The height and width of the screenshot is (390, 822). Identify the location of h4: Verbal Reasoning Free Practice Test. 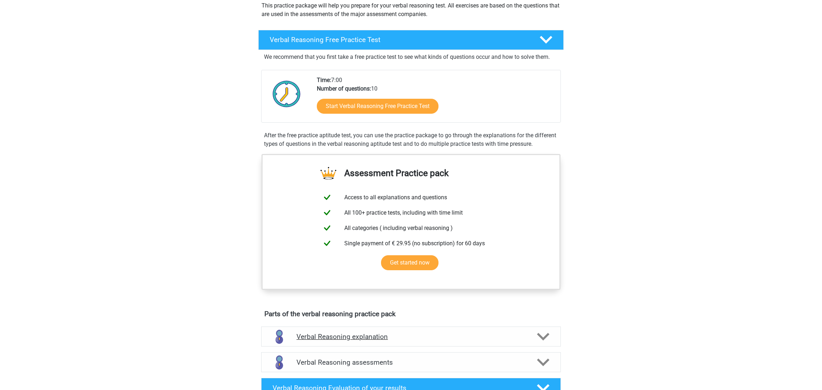
(399, 40).